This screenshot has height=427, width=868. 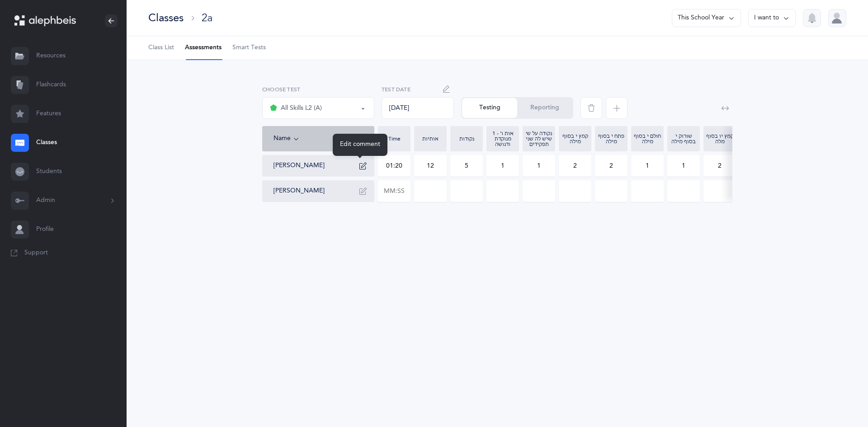 I want to click on div: נקודות, so click(x=467, y=139).